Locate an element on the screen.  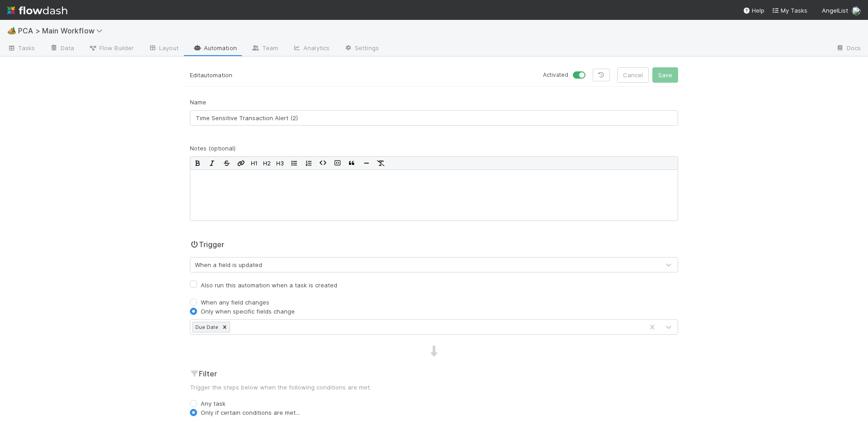
img: logo-inverted-e16ddd16eac7371096b0.svg is located at coordinates (37, 11).